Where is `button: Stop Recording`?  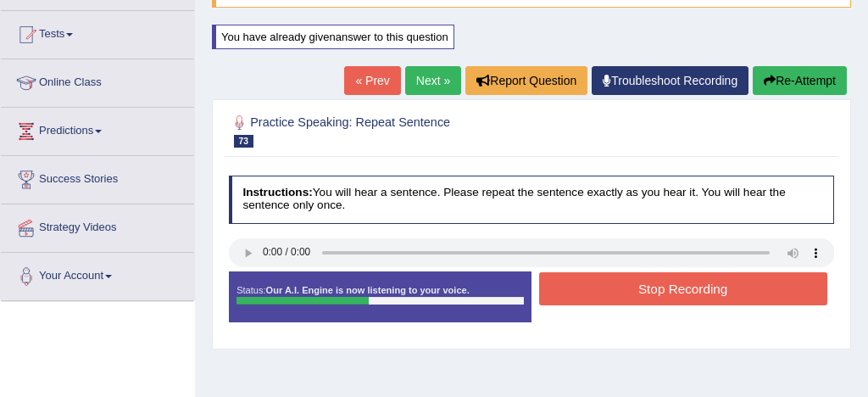 button: Stop Recording is located at coordinates (683, 289).